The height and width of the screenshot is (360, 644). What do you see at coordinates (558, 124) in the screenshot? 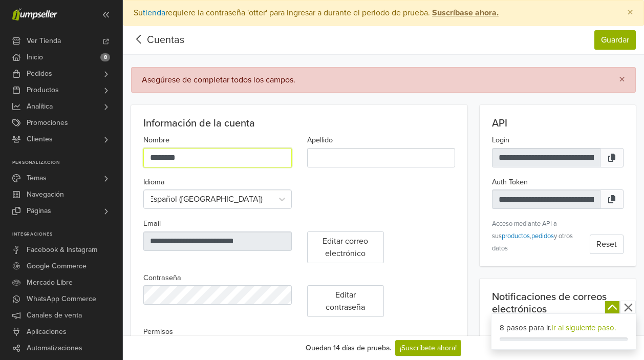
I see `div: API` at bounding box center [558, 124].